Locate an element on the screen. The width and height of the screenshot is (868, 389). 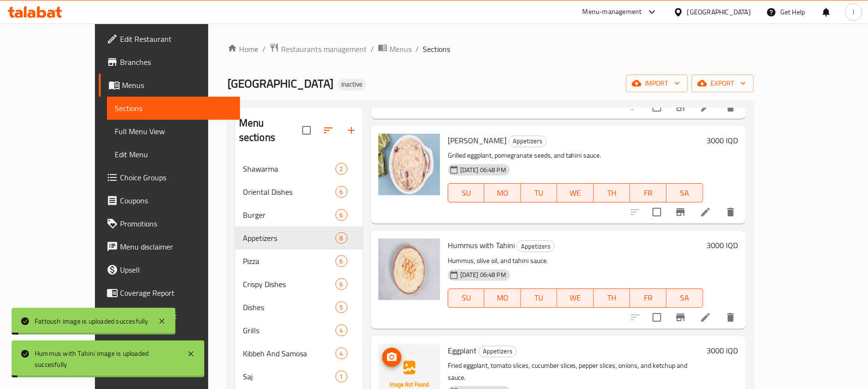
a: Branches is located at coordinates (169, 62).